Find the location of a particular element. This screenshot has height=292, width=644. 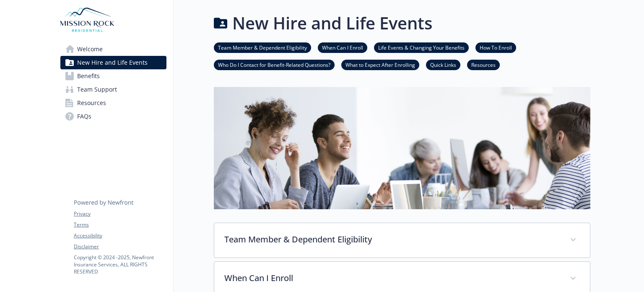

a: FAQs is located at coordinates (113, 116).